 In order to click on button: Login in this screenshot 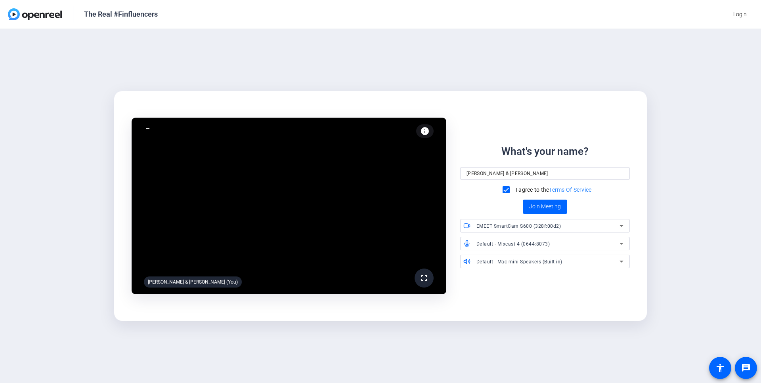, I will do `click(740, 14)`.